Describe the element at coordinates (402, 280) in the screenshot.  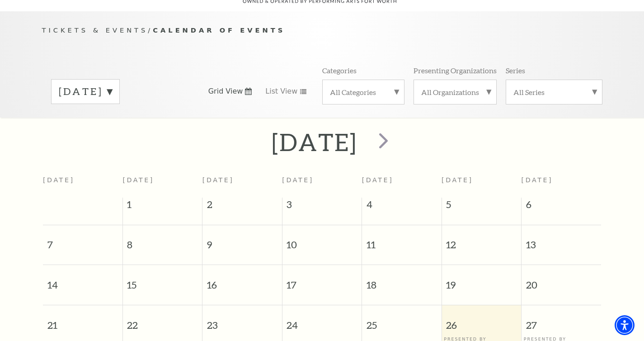
I see `span: 18` at that location.